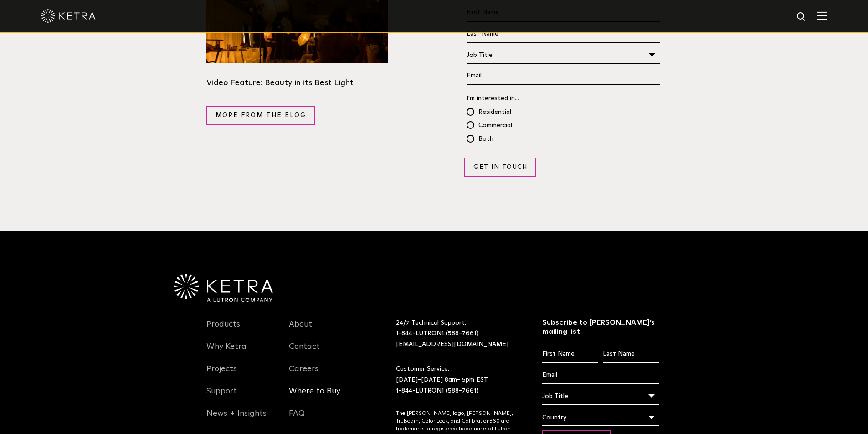 The height and width of the screenshot is (434, 868). I want to click on span: Commercial, so click(490, 125).